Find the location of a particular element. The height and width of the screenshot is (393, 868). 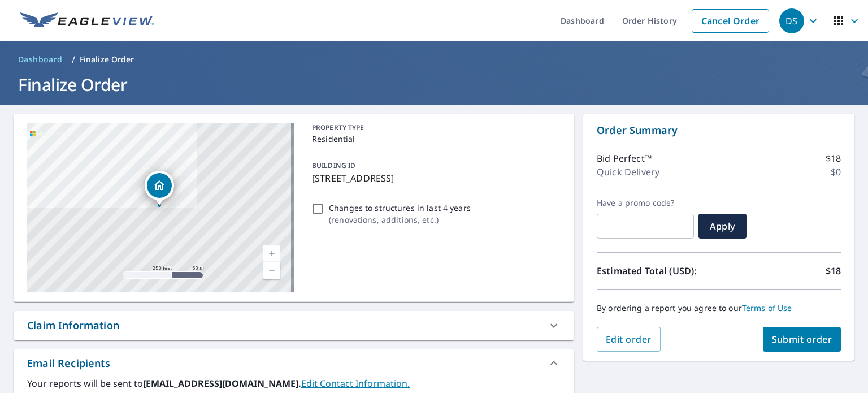

span: Apply is located at coordinates (722, 226).